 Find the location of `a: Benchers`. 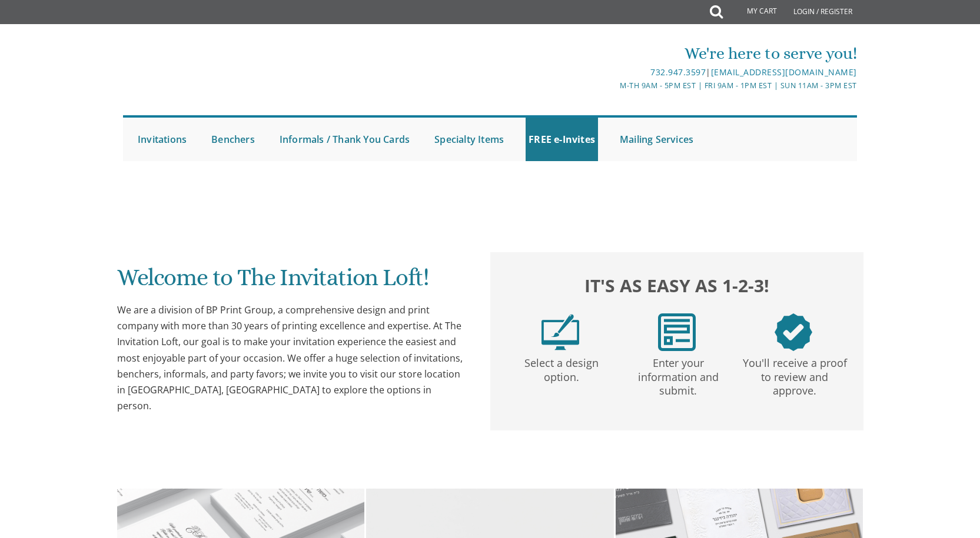

a: Benchers is located at coordinates (233, 139).